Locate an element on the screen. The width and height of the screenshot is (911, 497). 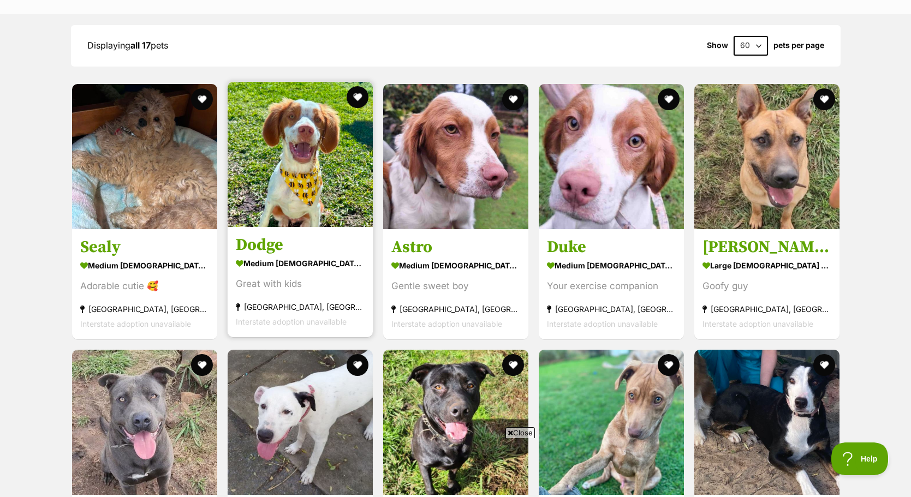
img: Boondie 💜 is located at coordinates (145, 423).